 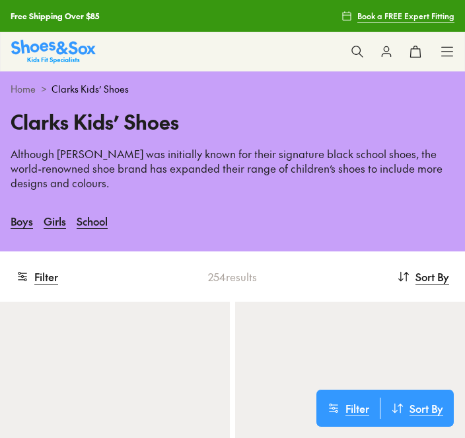 I want to click on span: Book a FREE Expert Fitting, so click(x=406, y=16).